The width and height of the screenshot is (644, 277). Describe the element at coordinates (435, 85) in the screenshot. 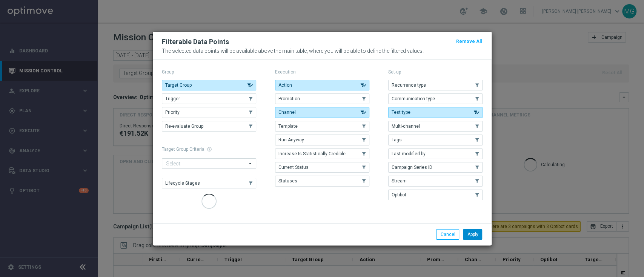

I see `button: Recurrence type` at that location.